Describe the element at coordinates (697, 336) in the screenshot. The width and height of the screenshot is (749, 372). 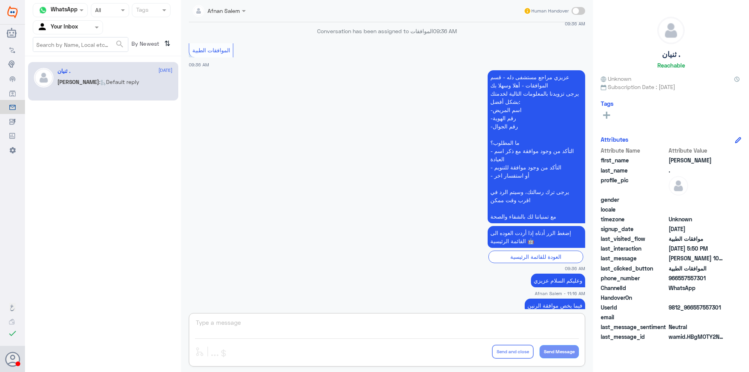
I see `span: wamid.HBgMOTY2NTU3NTU3MzAxFQIAEhgUM0FFQzI0QjQxOEMzRUE2RThDM0UA` at that location.